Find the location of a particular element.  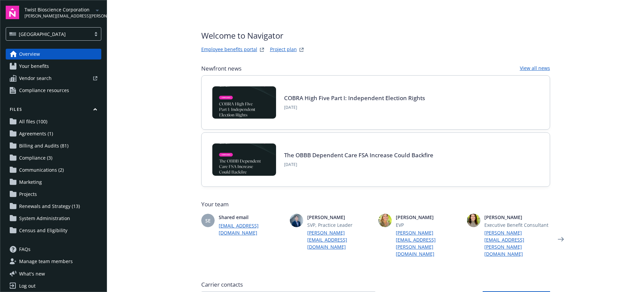

a: BLOG-Card Image - Compliance - OBBB Dep Care FSA - 08-01-25.jpg is located at coordinates (244, 159).